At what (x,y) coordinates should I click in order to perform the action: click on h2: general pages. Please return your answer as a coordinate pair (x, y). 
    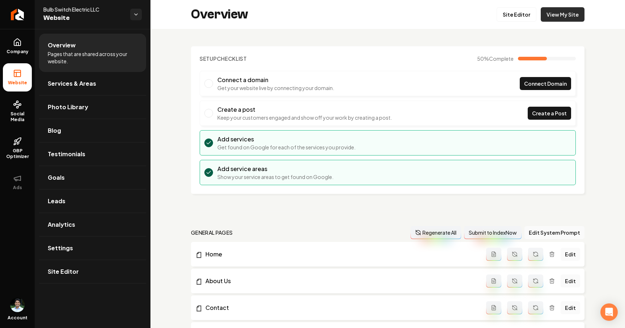
    Looking at the image, I should click on (212, 232).